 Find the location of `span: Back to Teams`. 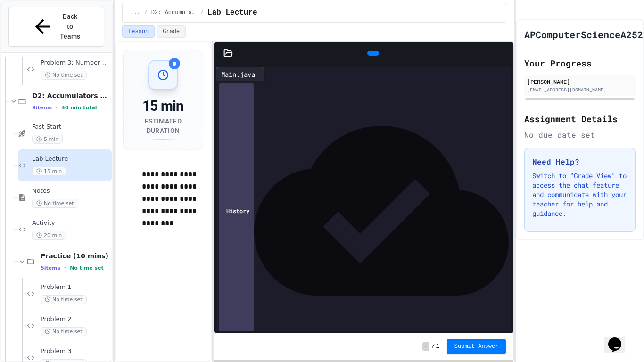

span: Back to Teams is located at coordinates (70, 27).